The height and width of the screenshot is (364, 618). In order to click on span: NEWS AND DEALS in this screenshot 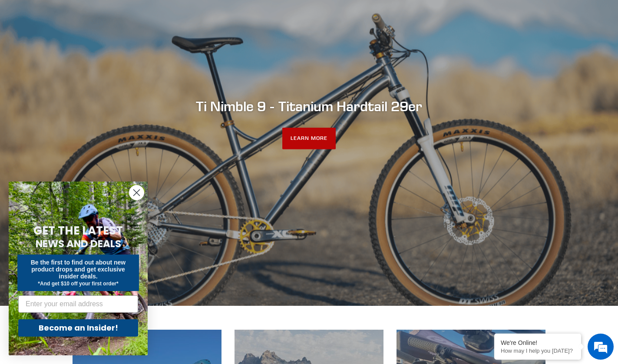, I will do `click(78, 244)`.